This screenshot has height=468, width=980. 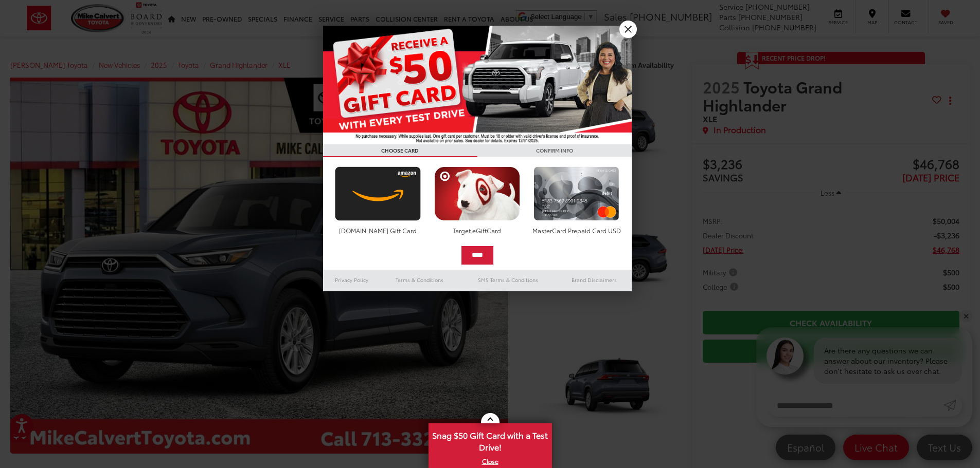 I want to click on span: Snag $50 Gift Card with a Test Drive!, so click(x=490, y=440).